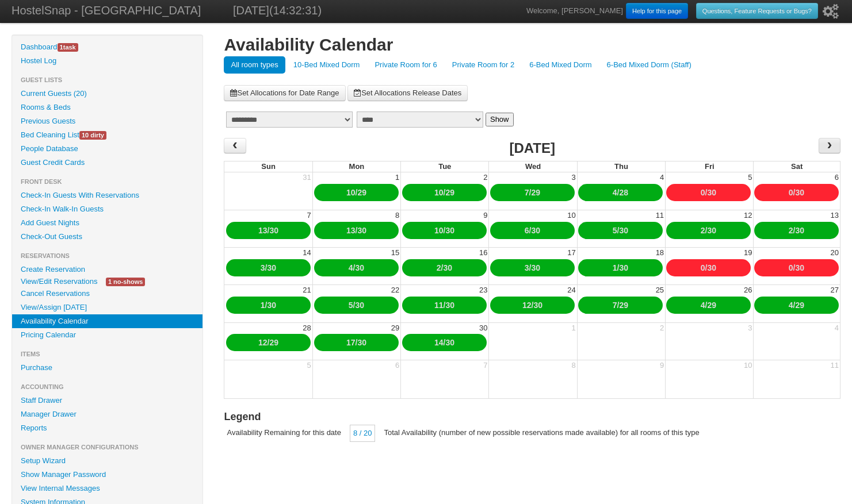 The height and width of the screenshot is (504, 852). What do you see at coordinates (483, 290) in the screenshot?
I see `div: 23` at bounding box center [483, 290].